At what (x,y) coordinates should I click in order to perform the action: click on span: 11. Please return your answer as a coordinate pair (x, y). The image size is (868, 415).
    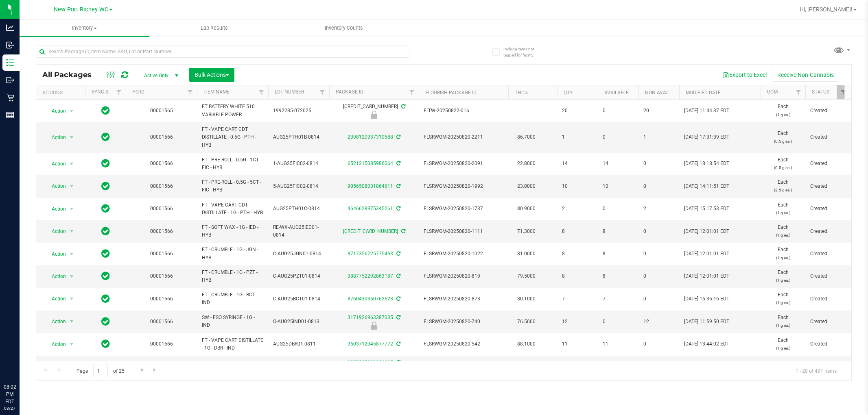
    Looking at the image, I should click on (577, 344).